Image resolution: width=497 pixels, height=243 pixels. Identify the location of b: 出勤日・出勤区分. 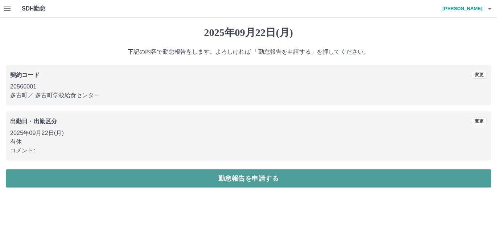
(33, 121).